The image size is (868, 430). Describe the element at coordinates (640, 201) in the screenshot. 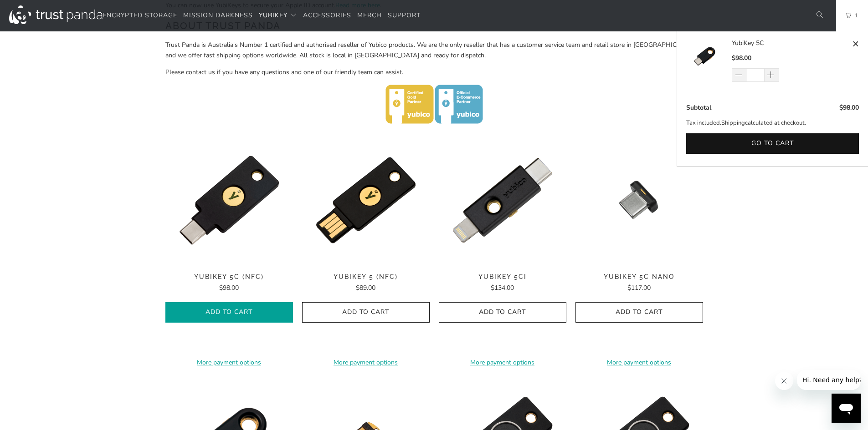

I see `img: YubiKey 5C Nano - Trust Panda` at that location.